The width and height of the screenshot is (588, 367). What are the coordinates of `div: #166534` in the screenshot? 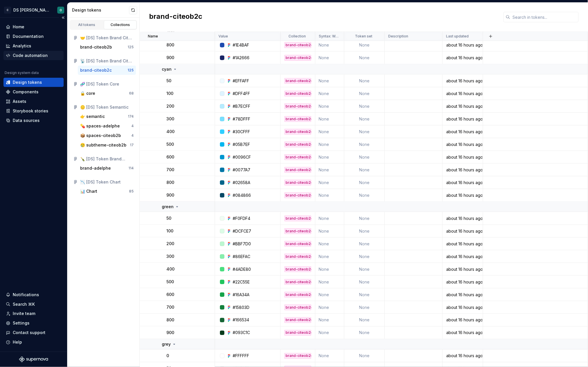 It's located at (241, 320).